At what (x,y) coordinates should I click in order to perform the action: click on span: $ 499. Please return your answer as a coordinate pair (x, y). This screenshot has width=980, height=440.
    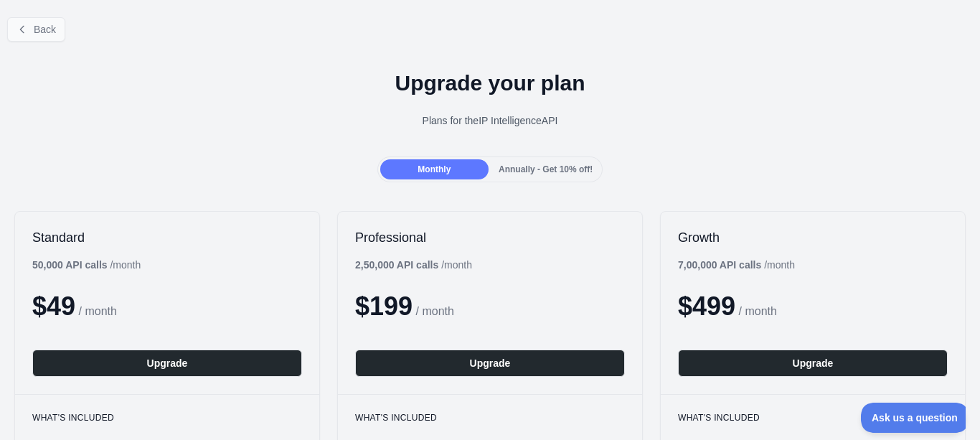
    Looking at the image, I should click on (707, 306).